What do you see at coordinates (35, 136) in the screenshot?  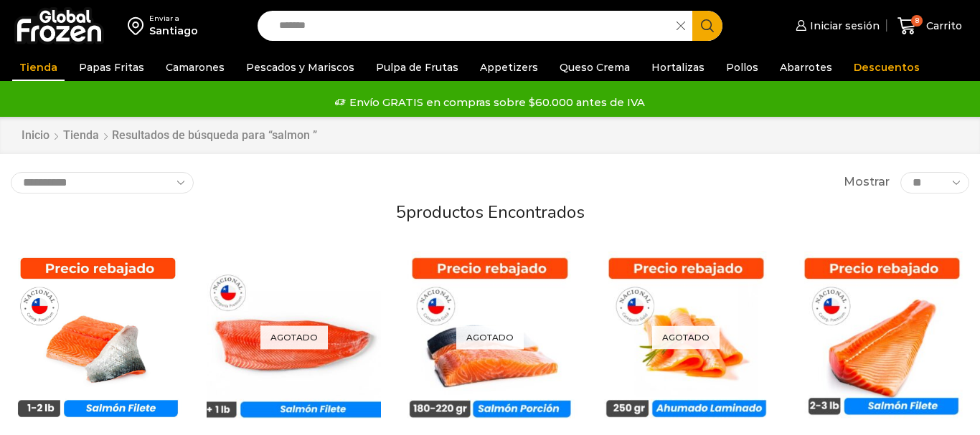 I see `a: Inicio` at bounding box center [35, 136].